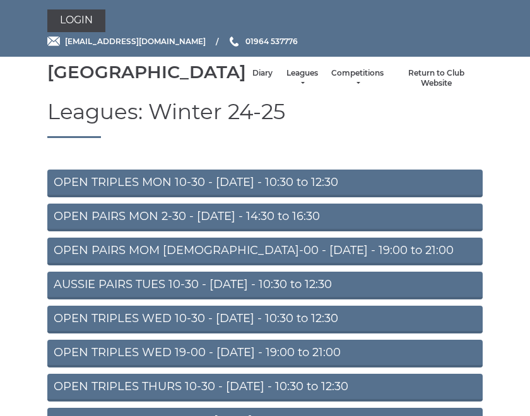 The height and width of the screenshot is (416, 530). What do you see at coordinates (234, 42) in the screenshot?
I see `img: Phone us` at bounding box center [234, 42].